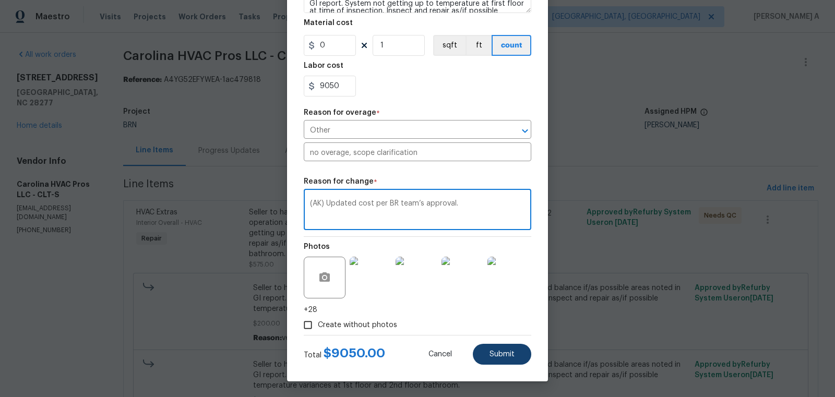 The height and width of the screenshot is (397, 835). I want to click on textarea: (AK) Updated cost per BR team’s approval., so click(418, 211).